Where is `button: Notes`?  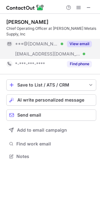
button: Notes is located at coordinates (51, 156).